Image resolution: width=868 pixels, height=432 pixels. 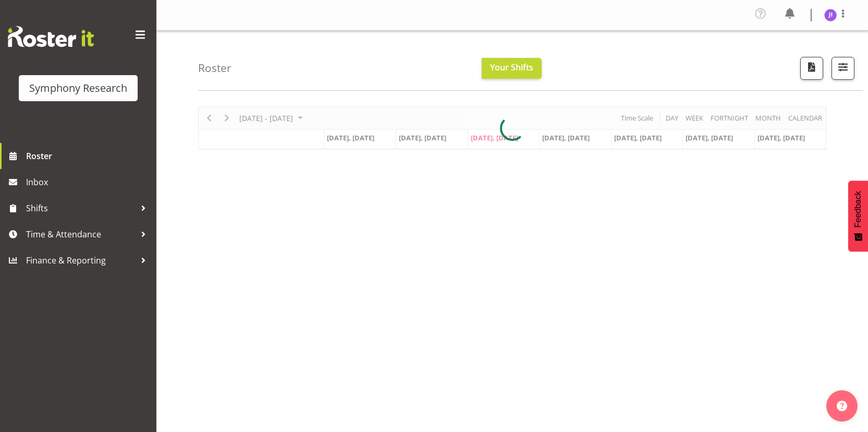 What do you see at coordinates (858, 209) in the screenshot?
I see `span: Feedback` at bounding box center [858, 209].